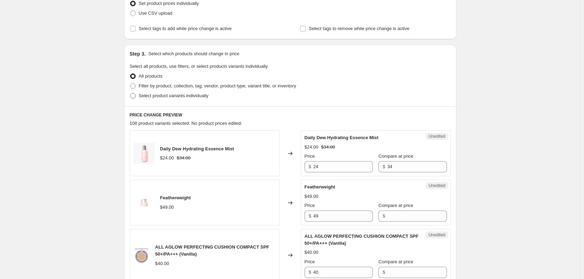 Image resolution: width=584 pixels, height=279 pixels. Describe the element at coordinates (144, 203) in the screenshot. I see `img: Clean-Front_69a3cd44-23bb-4182-b4fb-e82e91d59c1e_80x.png` at that location.